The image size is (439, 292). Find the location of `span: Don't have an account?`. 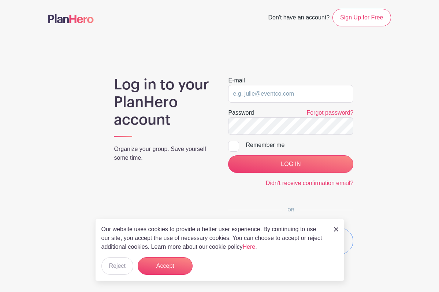

span: Don't have an account? is located at coordinates (299, 18).